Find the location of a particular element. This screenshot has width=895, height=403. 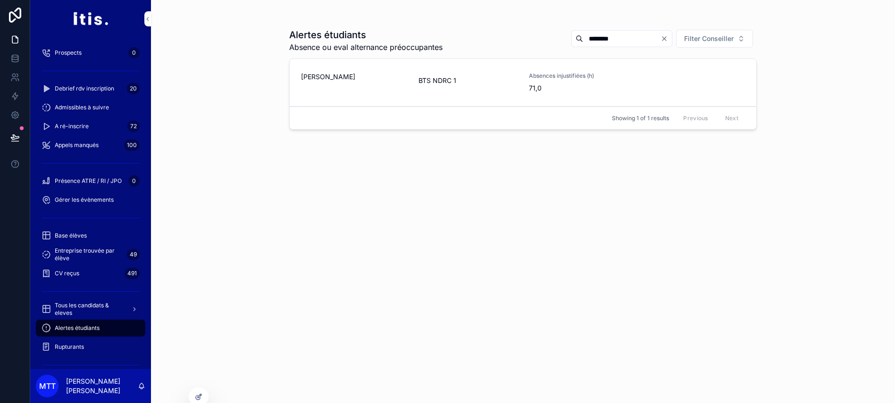

span: Filter Conseiller is located at coordinates (708, 39).